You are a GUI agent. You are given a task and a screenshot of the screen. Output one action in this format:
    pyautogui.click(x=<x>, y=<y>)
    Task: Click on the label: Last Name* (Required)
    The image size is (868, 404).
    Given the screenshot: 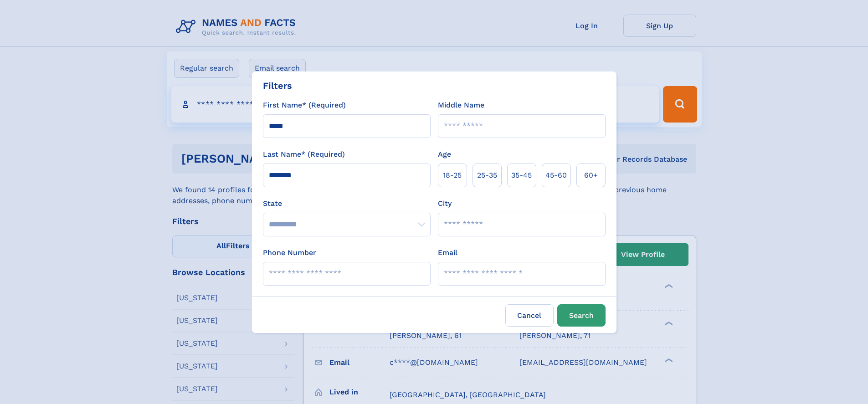 What is the action you would take?
    pyautogui.click(x=304, y=155)
    